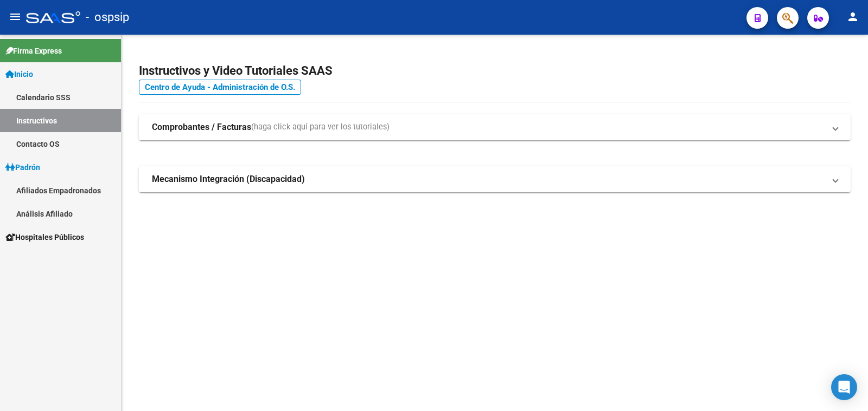  What do you see at coordinates (495, 127) in the screenshot?
I see `mat-expansion-panel-header: Comprobantes / Facturas(haga click aquí para ver los tutoriales)` at bounding box center [495, 127].